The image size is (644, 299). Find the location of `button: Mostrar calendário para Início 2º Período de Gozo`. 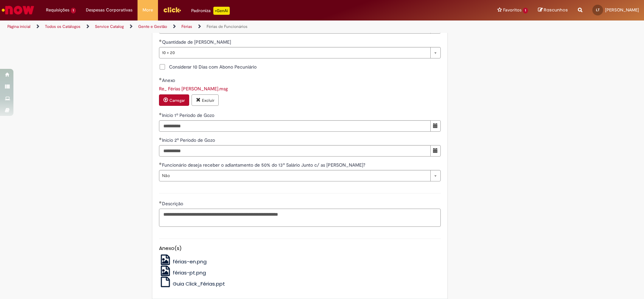

button: Mostrar calendário para Início 2º Período de Gozo is located at coordinates (435, 151).